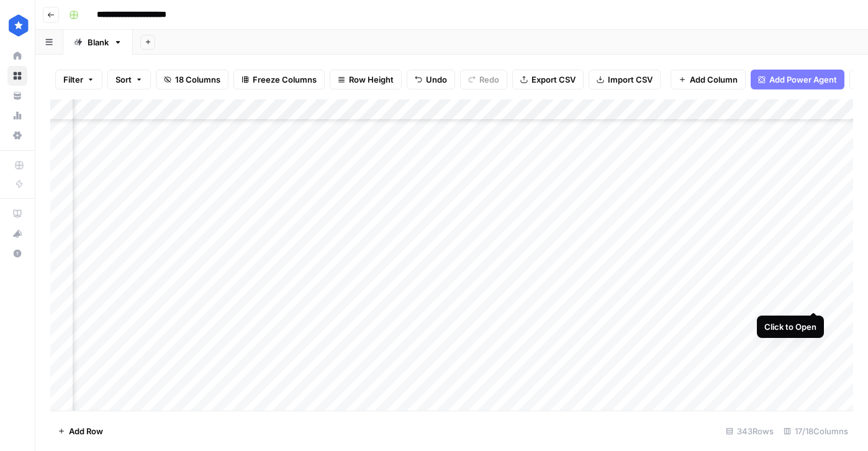  I want to click on span: Filter, so click(74, 79).